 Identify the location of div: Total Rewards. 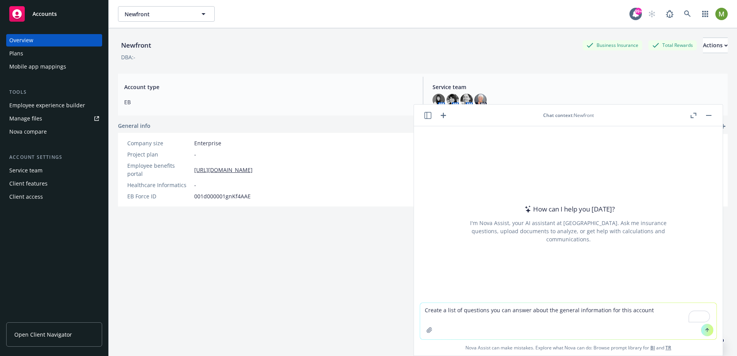
(673, 45).